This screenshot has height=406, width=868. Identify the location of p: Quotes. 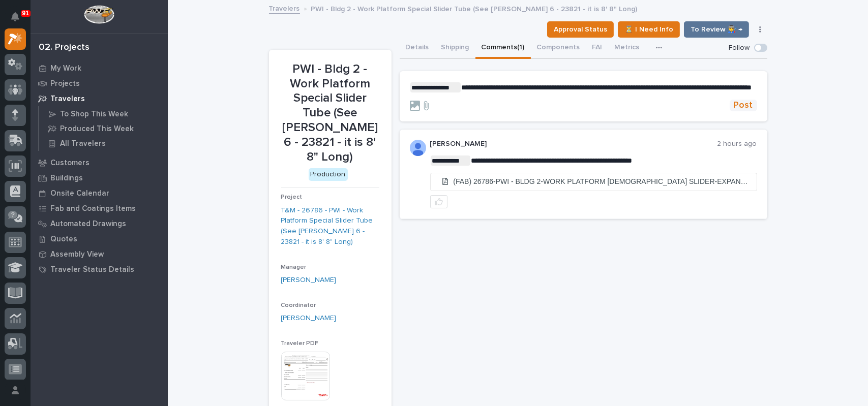
(64, 239).